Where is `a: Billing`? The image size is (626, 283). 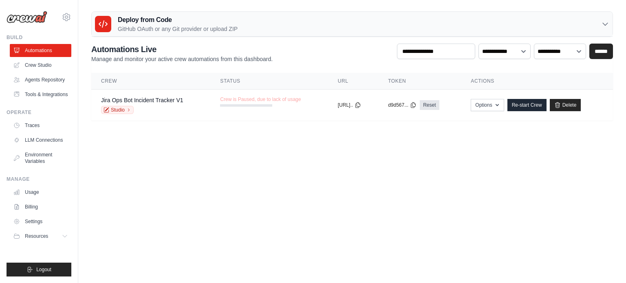 a: Billing is located at coordinates (40, 207).